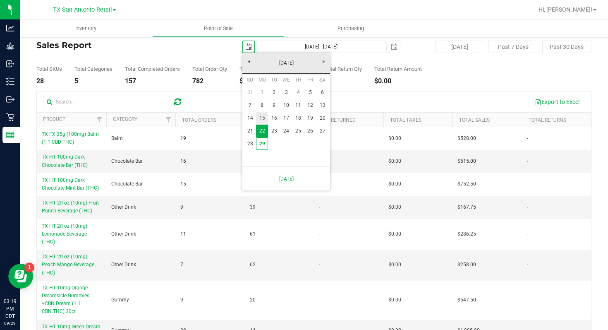 Image resolution: width=608 pixels, height=330 pixels. Describe the element at coordinates (249, 61) in the screenshot. I see `a: Previous` at that location.